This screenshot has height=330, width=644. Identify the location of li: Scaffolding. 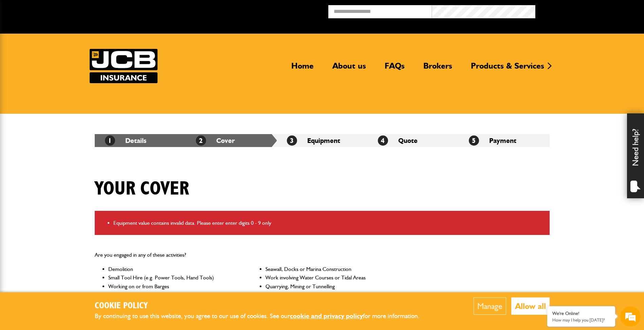
(329, 295).